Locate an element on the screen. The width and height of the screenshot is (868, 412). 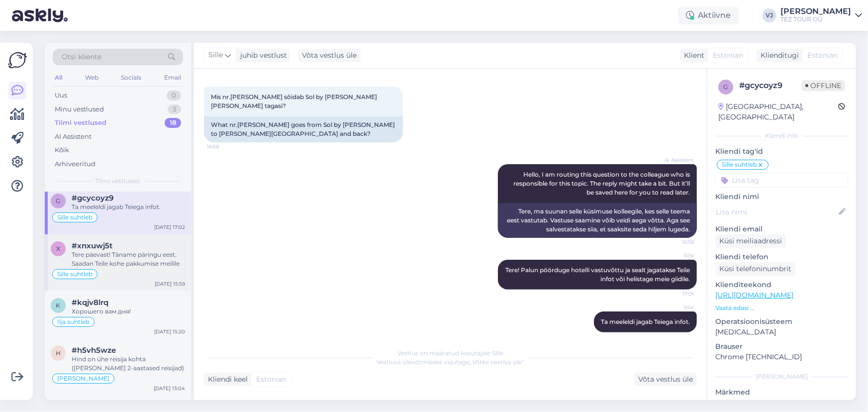
span: AI Assistent is located at coordinates (675, 160).